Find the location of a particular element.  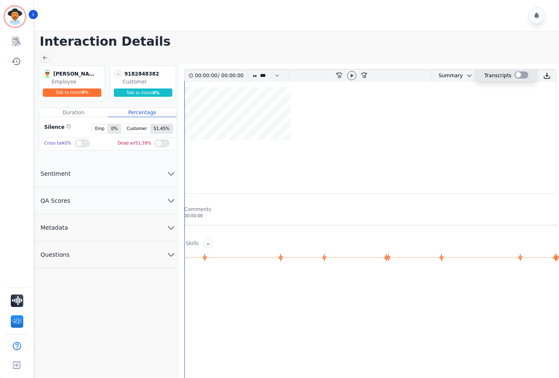

img: Bordered avatar is located at coordinates (15, 17).